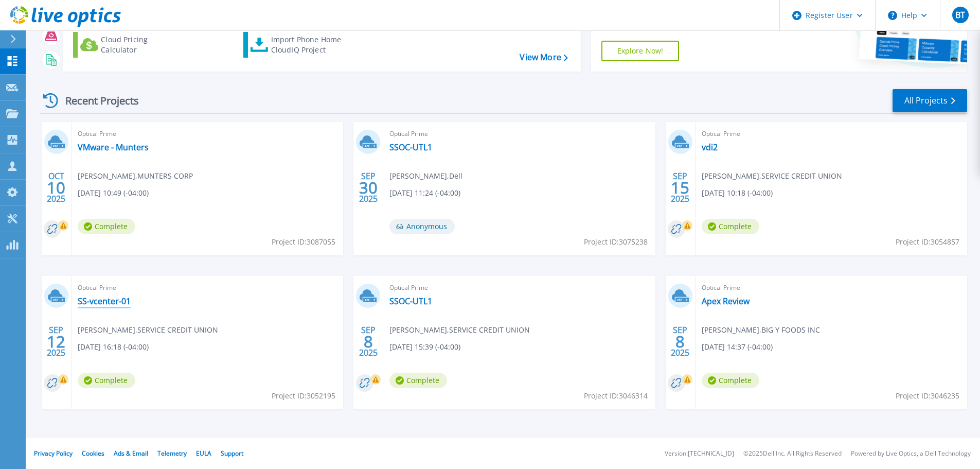  What do you see at coordinates (640, 51) in the screenshot?
I see `a: Explore Now!` at bounding box center [640, 51].